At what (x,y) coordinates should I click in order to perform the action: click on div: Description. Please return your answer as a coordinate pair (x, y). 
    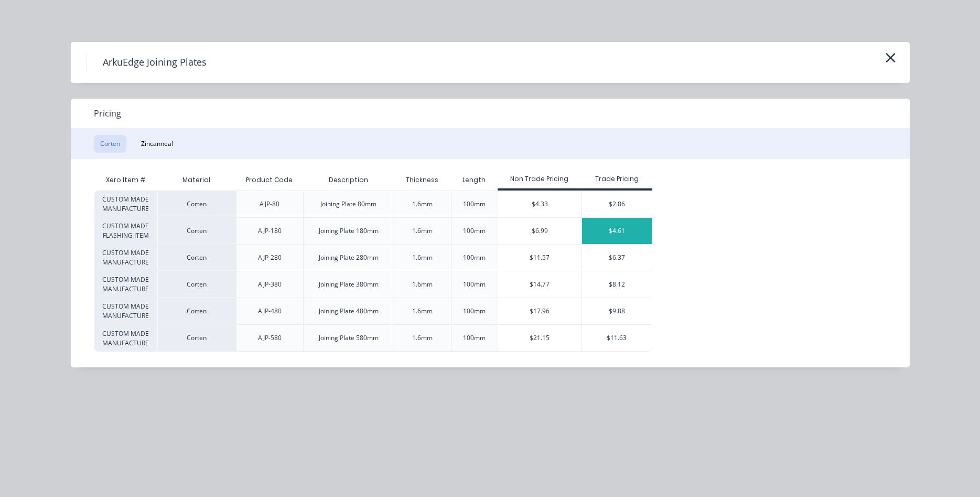
    Looking at the image, I should click on (348, 180).